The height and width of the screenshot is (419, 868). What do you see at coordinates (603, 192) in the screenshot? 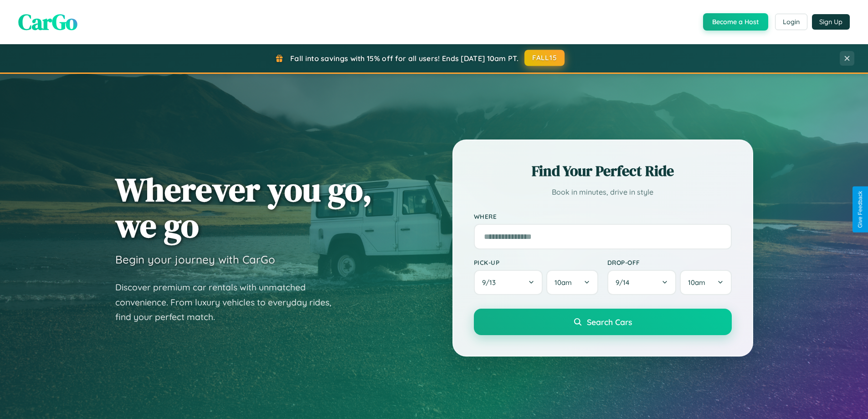
I see `p: Book in minutes, drive in style` at bounding box center [603, 192].